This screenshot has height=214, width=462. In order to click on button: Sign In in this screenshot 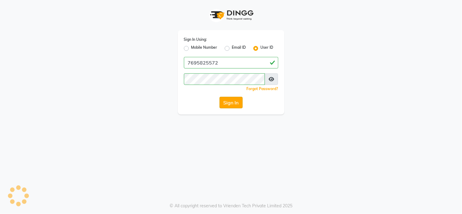, I will do `click(231, 103)`.